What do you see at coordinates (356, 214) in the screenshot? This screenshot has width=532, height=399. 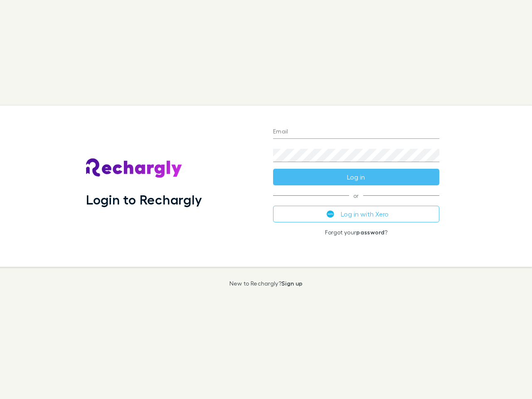 I see `button: Log in with Xero` at bounding box center [356, 214].